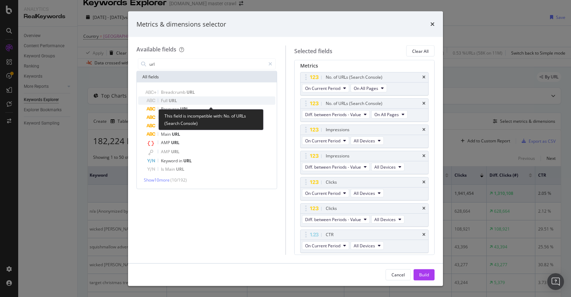 Image resolution: width=571 pixels, height=297 pixels. What do you see at coordinates (181, 160) in the screenshot?
I see `span: in` at bounding box center [181, 160].